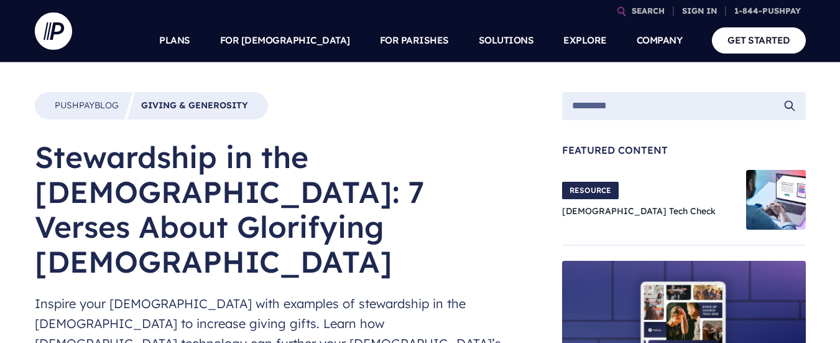 Image resolution: width=840 pixels, height=343 pixels. I want to click on a: FOR PARISHES, so click(414, 40).